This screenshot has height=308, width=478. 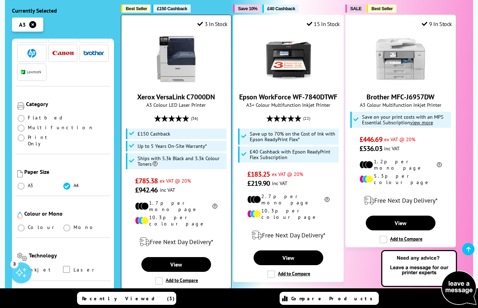 What do you see at coordinates (85, 270) in the screenshot?
I see `span: Laser` at bounding box center [85, 270].